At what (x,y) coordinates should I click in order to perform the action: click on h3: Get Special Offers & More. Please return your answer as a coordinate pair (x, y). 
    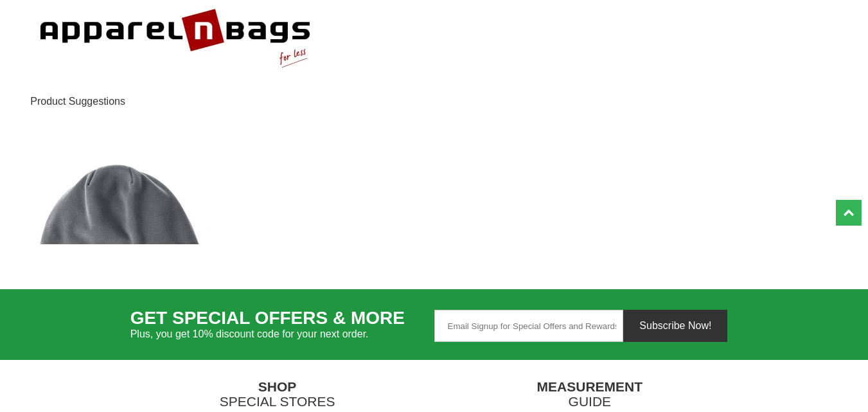
    Looking at the image, I should click on (282, 326).